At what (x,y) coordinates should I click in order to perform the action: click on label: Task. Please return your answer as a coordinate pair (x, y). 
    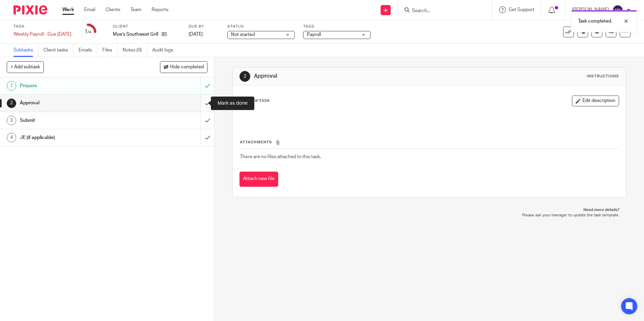
    Looking at the image, I should click on (42, 27).